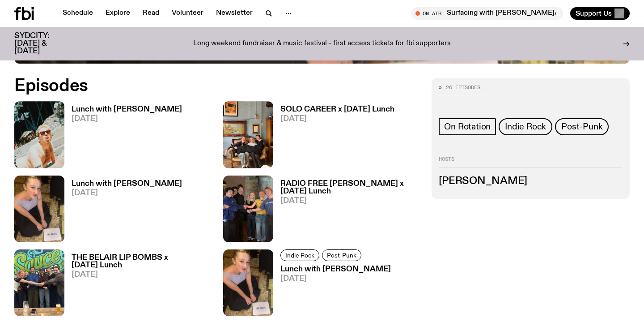 The height and width of the screenshot is (322, 644). Describe the element at coordinates (248, 134) in the screenshot. I see `img: solo career 4 slc` at that location.